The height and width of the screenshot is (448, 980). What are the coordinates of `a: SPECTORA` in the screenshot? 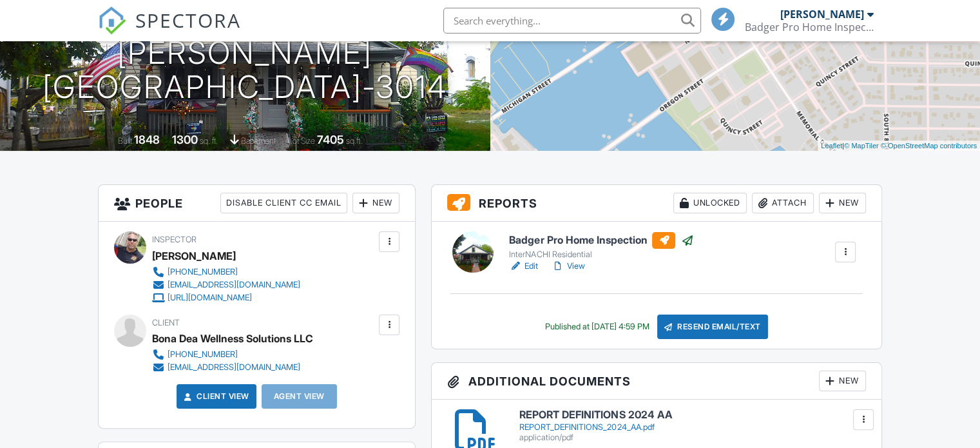 It's located at (170, 31).